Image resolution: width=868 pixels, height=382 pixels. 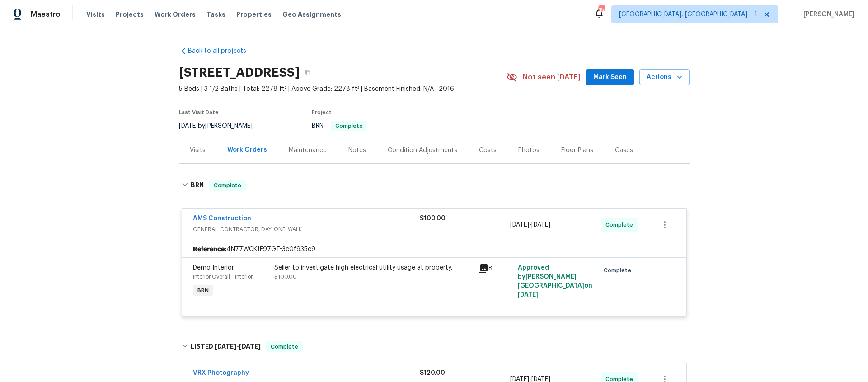 What do you see at coordinates (223, 51) in the screenshot?
I see `a: Back to all projects` at bounding box center [223, 51].